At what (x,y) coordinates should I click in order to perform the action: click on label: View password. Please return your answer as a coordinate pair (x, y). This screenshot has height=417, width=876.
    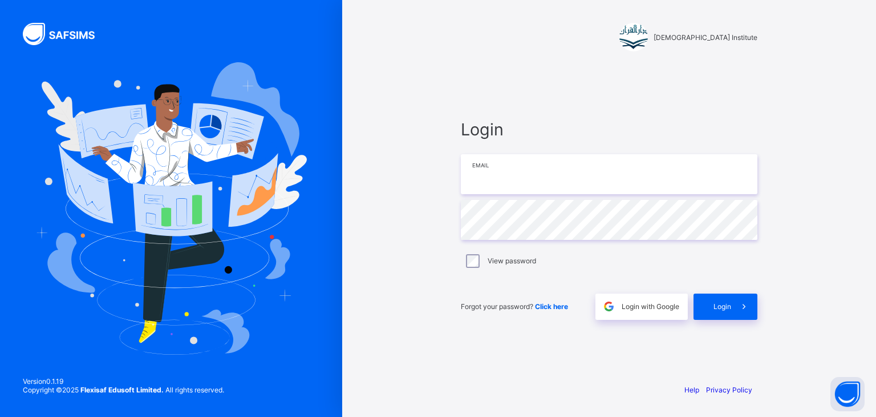
    Looking at the image, I should click on (512, 260).